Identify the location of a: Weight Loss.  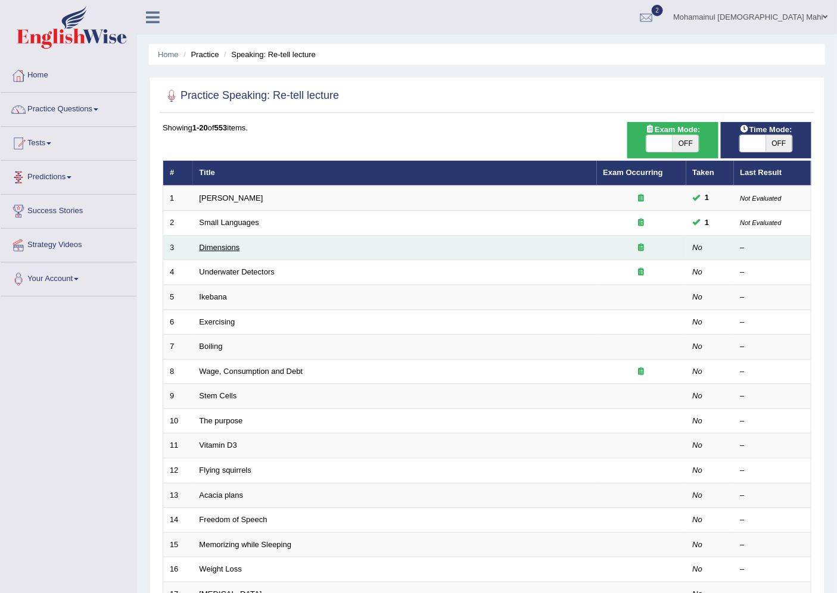
(220, 569).